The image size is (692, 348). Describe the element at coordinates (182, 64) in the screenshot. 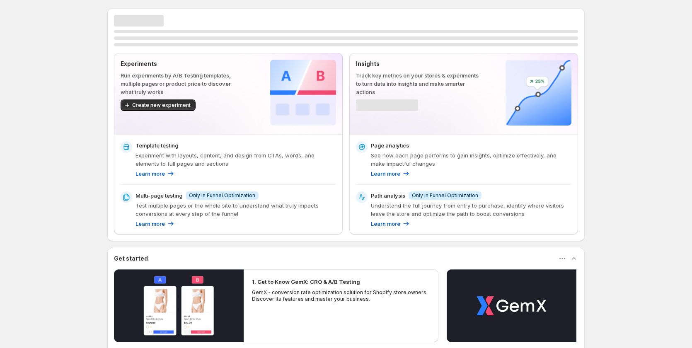

I see `p: Experiments` at that location.